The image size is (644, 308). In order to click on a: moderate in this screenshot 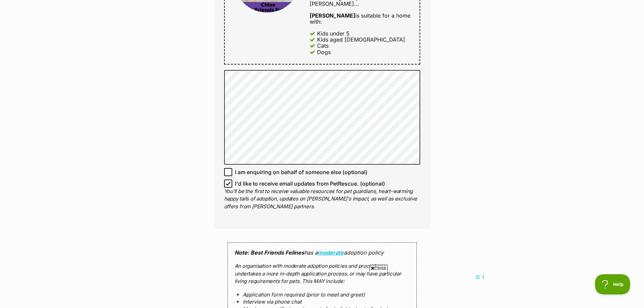, I will do `click(331, 253)`.